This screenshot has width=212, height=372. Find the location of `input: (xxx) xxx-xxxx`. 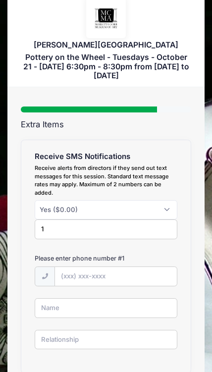

input: (xxx) xxx-xxxx is located at coordinates (116, 276).